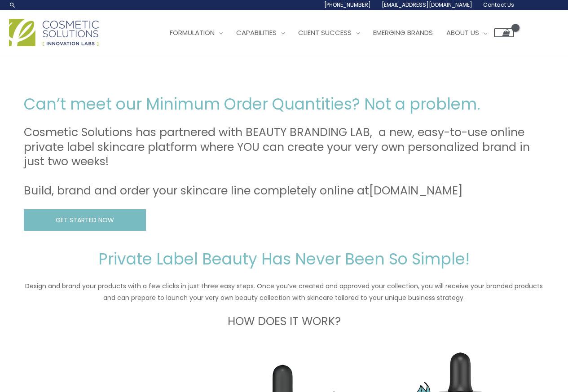 The width and height of the screenshot is (568, 392). What do you see at coordinates (403, 33) in the screenshot?
I see `span: Emerging Brands` at bounding box center [403, 33].